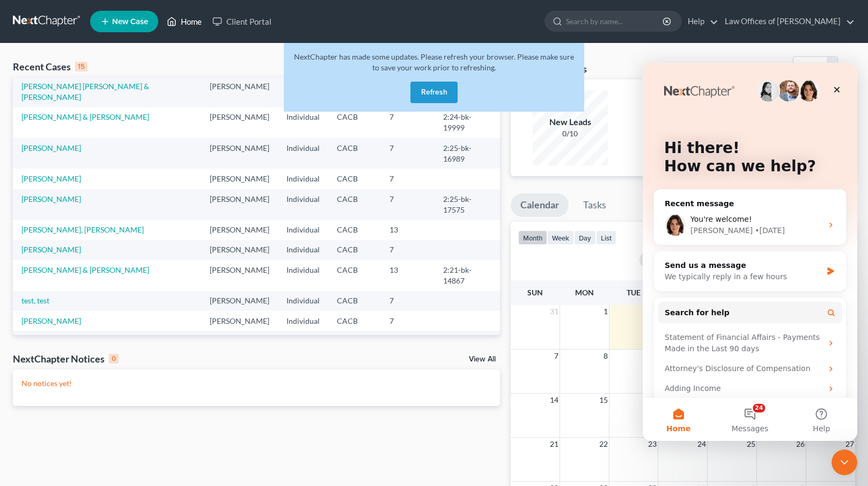 The height and width of the screenshot is (486, 868). I want to click on div: 0, so click(114, 359).